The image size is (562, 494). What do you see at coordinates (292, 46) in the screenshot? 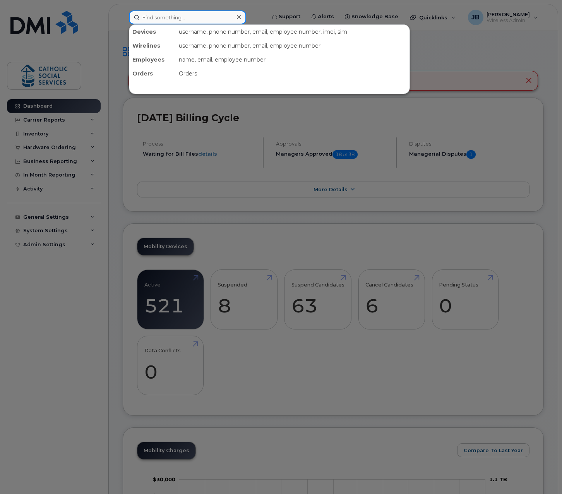
I see `div: username, phone number, email, employee number` at bounding box center [292, 46].